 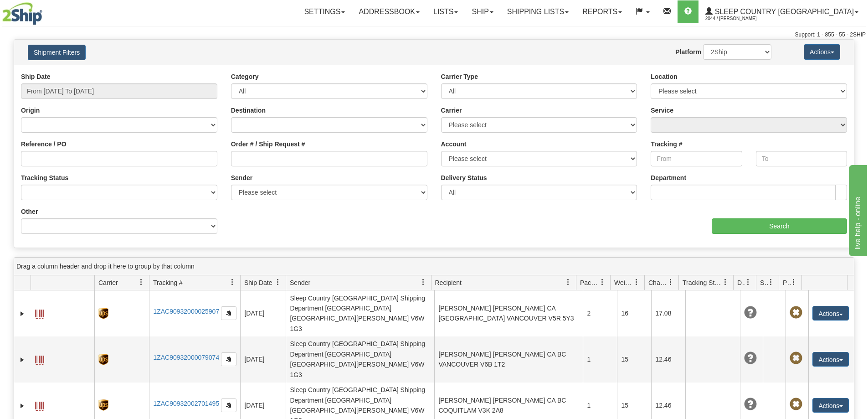 I want to click on label: Reference / PO, so click(x=44, y=144).